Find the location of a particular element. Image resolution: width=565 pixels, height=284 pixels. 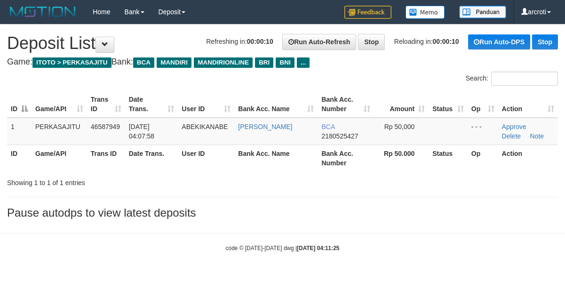

th: Game/API is located at coordinates (59, 158).